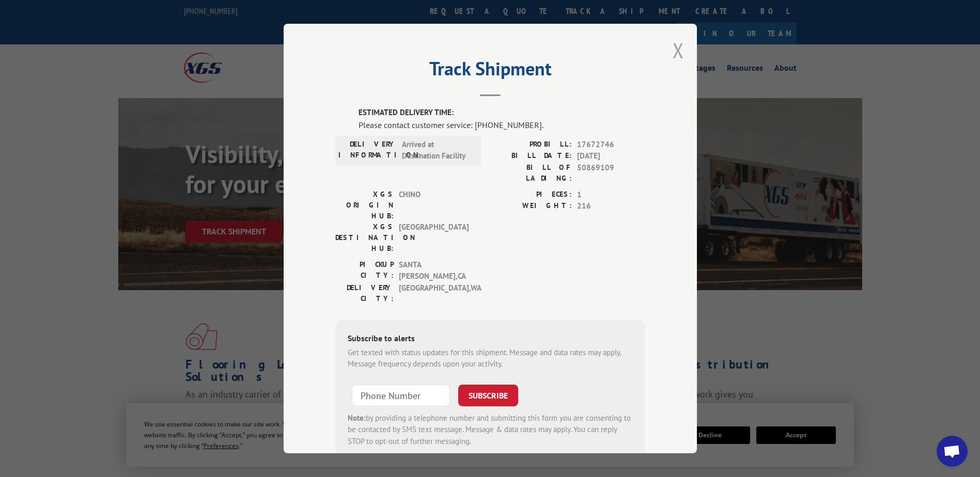  I want to click on label: BILL DATE:, so click(531, 156).